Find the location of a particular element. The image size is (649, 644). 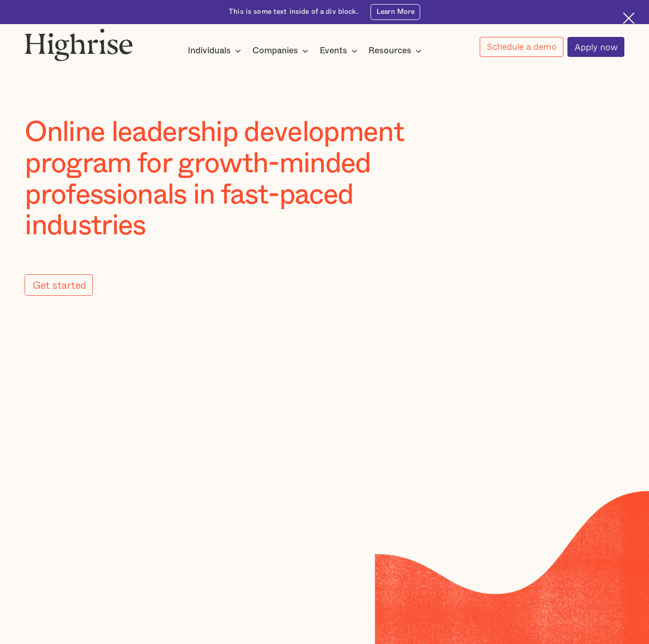

a: Schedule a demo is located at coordinates (521, 47).